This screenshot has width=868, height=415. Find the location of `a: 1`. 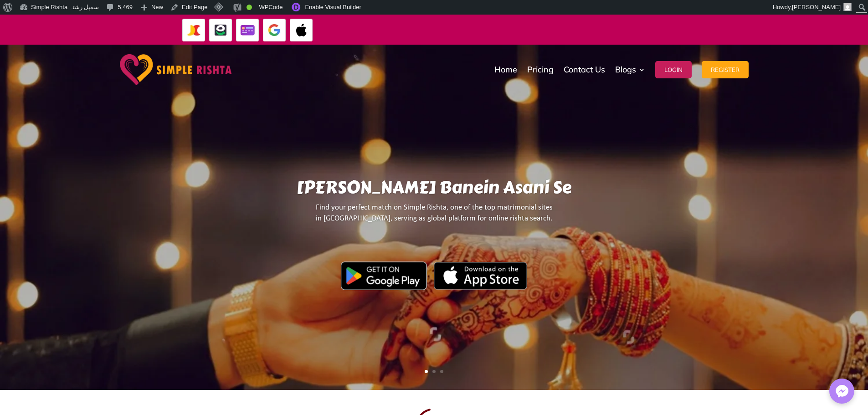

a: 1 is located at coordinates (426, 371).